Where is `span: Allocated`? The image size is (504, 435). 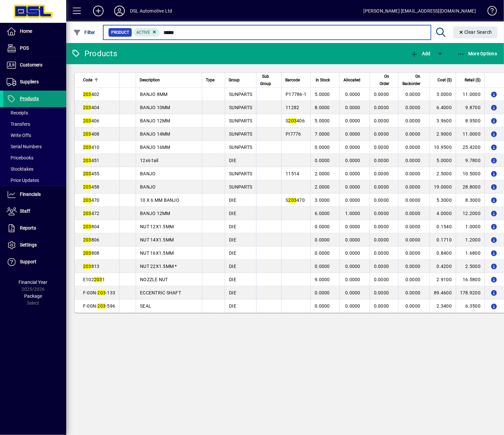
span: Allocated is located at coordinates (352, 80).